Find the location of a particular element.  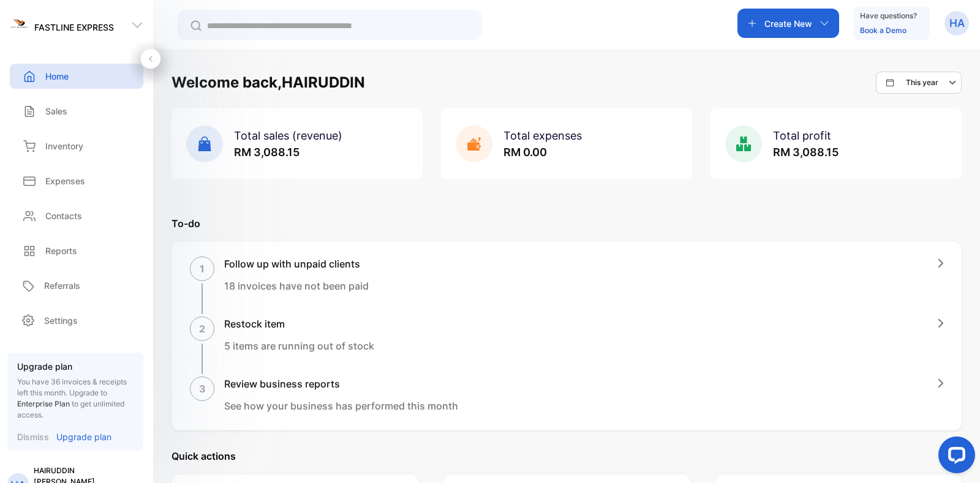

span: Total expenses is located at coordinates (542, 135).